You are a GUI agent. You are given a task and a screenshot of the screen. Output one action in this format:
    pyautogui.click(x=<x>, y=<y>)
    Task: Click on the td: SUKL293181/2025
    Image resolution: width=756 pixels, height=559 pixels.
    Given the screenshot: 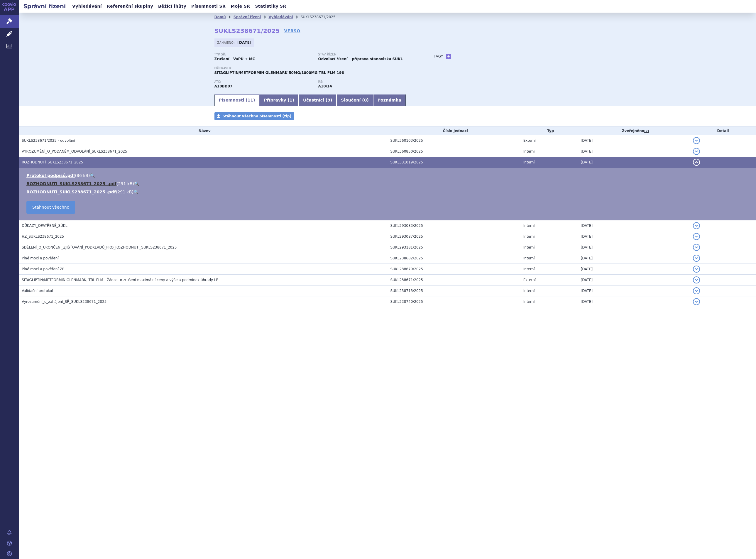 What is the action you would take?
    pyautogui.click(x=454, y=247)
    